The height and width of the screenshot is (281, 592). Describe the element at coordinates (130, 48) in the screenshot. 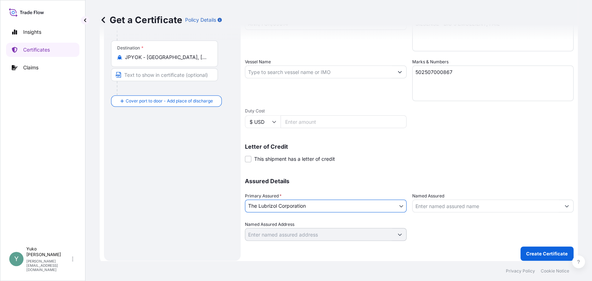

I see `div: Destination` at that location.